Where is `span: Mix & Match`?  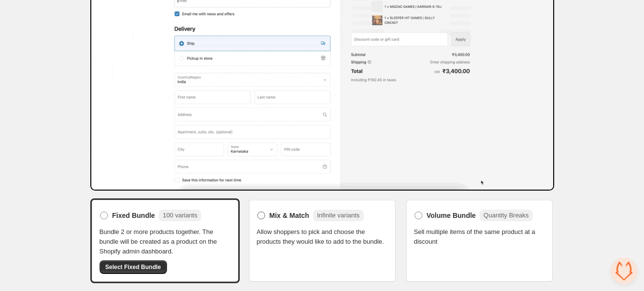
span: Mix & Match is located at coordinates (290, 215).